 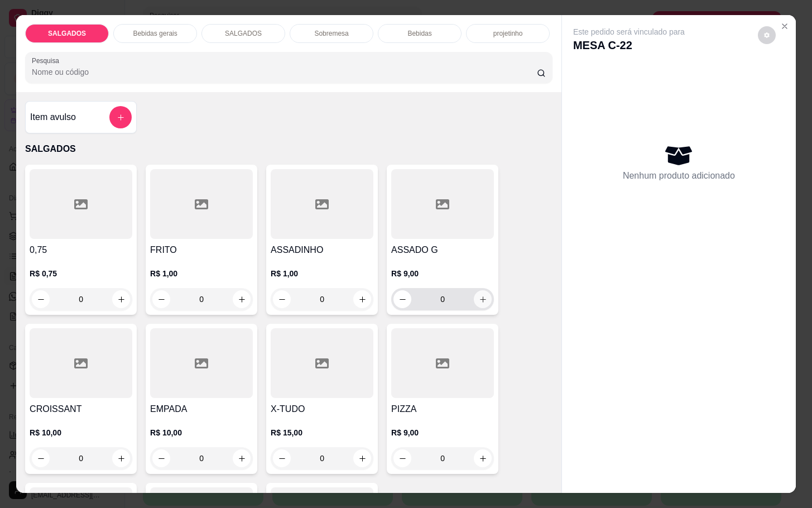 I want to click on p: MESA C-22, so click(x=629, y=46).